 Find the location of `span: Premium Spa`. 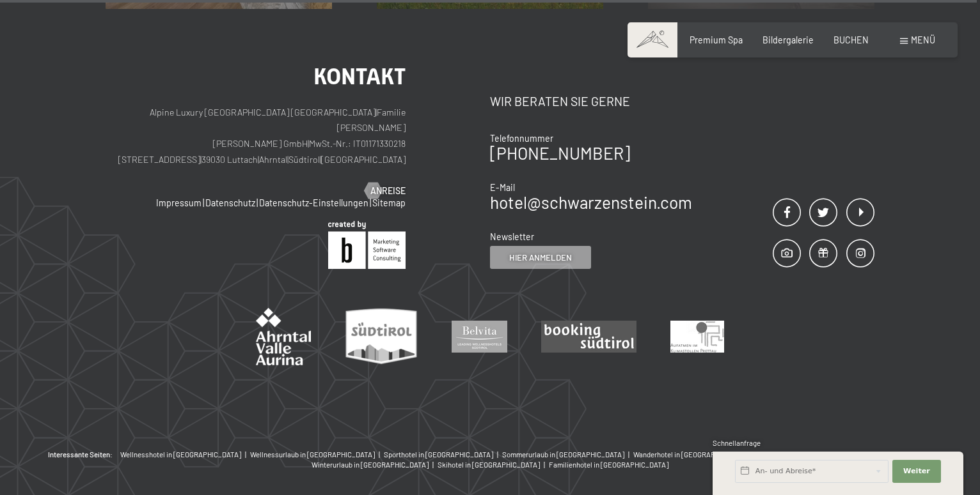

span: Premium Spa is located at coordinates (715, 40).